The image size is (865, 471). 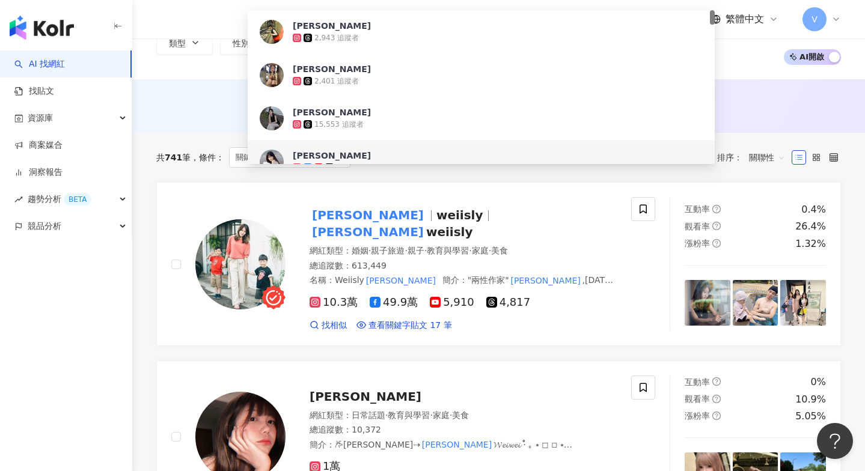 I want to click on span: 教育與學習, so click(x=409, y=415).